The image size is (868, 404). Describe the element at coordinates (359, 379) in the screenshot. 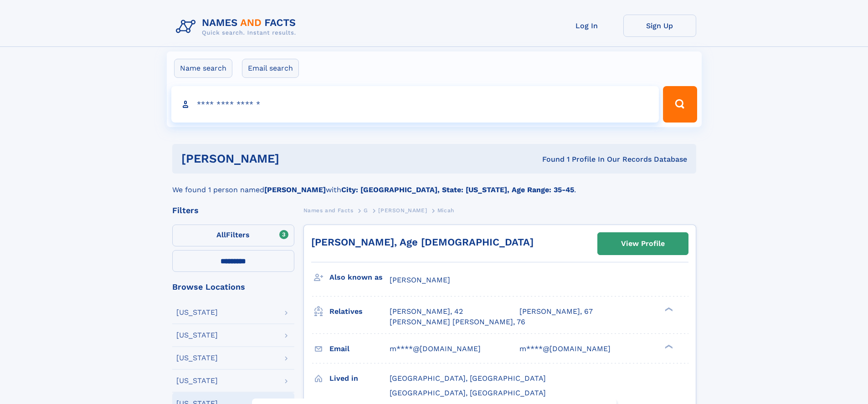

I see `h3: Lived in` at that location.